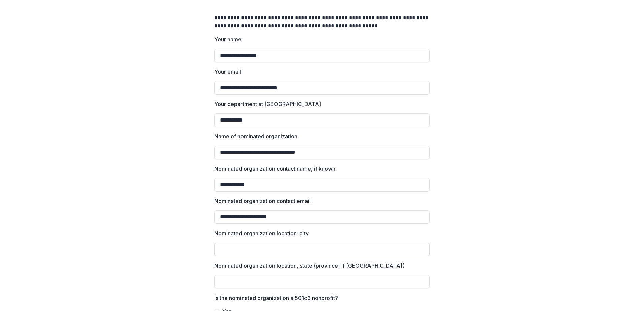 This screenshot has width=644, height=311. What do you see at coordinates (228, 72) in the screenshot?
I see `p: Your email` at bounding box center [228, 72].